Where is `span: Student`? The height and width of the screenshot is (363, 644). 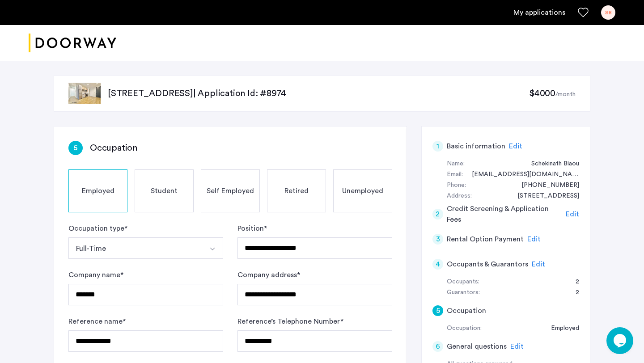
span: Student is located at coordinates (164, 191).